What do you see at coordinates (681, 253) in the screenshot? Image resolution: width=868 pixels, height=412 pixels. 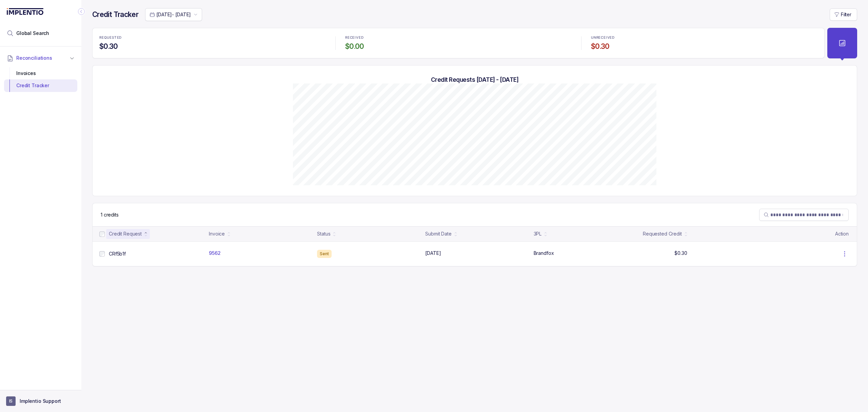 I see `p: $0.30` at bounding box center [681, 253].